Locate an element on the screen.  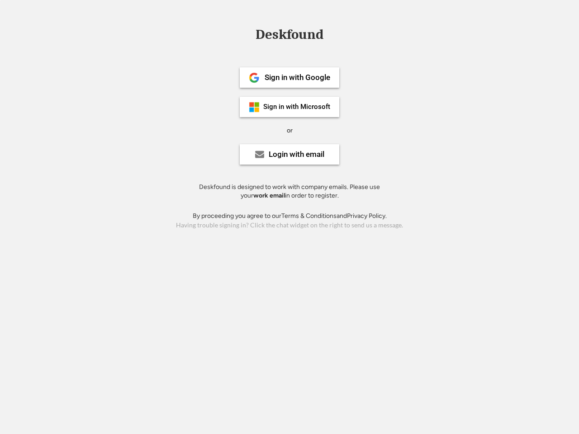
div: By proceeding you agree to our and is located at coordinates (290, 216).